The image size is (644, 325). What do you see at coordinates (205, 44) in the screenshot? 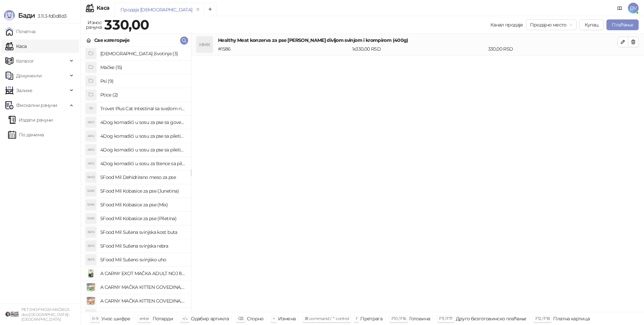
I see `div: HMK` at bounding box center [205, 44].